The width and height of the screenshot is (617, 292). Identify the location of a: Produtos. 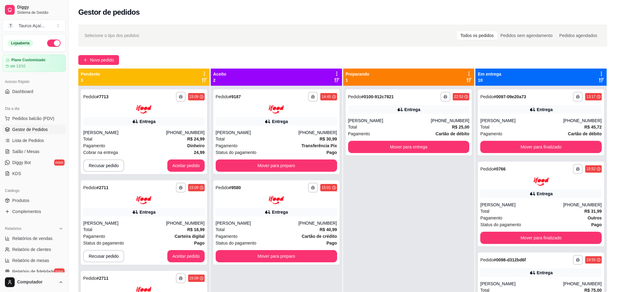
(34, 200).